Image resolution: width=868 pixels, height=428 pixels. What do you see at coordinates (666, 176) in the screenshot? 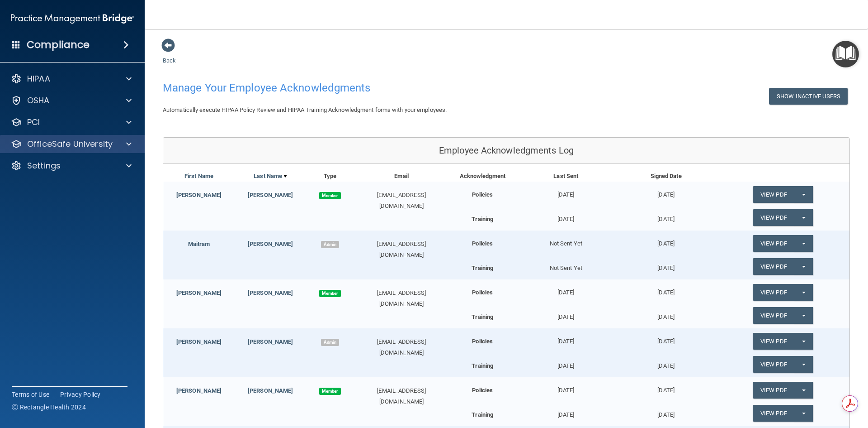
I see `div: Signed Date` at bounding box center [666, 176].